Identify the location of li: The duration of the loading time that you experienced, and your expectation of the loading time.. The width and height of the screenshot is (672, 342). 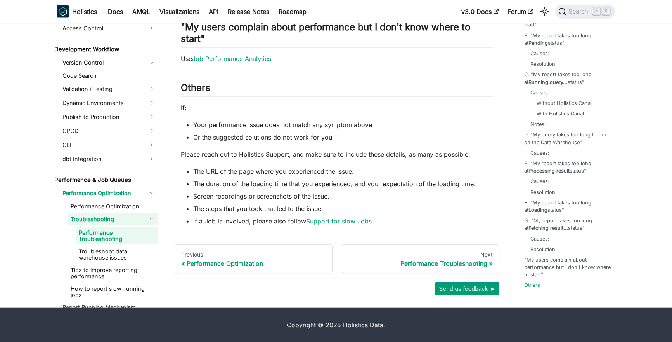
(343, 184).